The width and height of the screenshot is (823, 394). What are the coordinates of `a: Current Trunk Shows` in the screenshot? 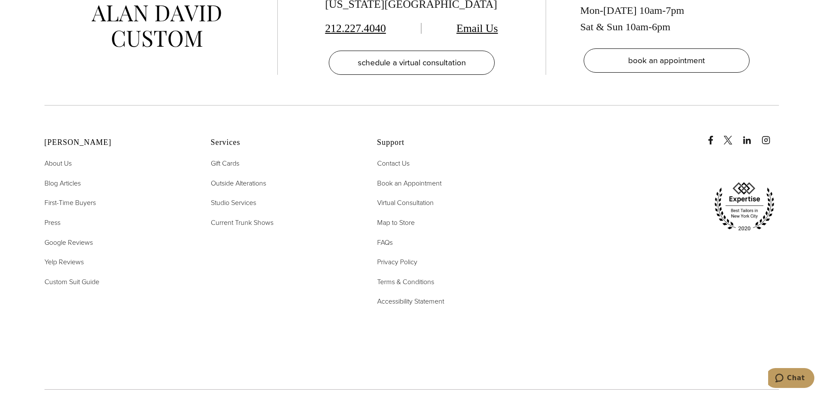 It's located at (242, 222).